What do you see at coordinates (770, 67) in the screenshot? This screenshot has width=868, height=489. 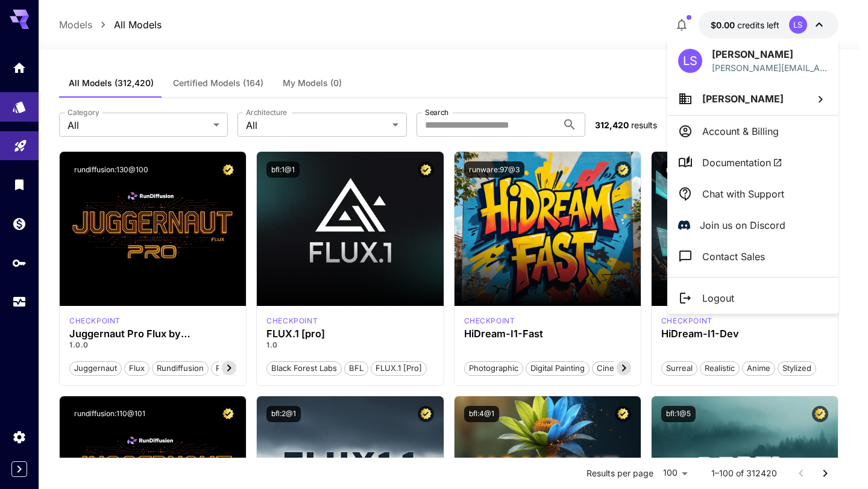 I see `div: lana@lanasoul.com` at bounding box center [770, 67].